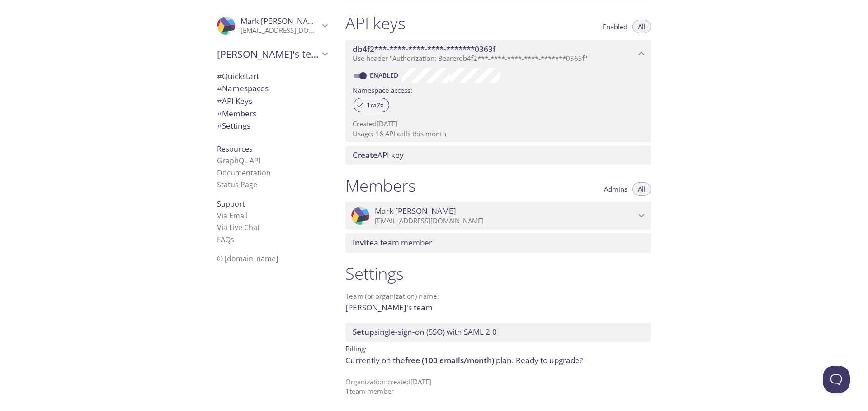 Image resolution: width=868 pixels, height=411 pixels. Describe the element at coordinates (498, 348) in the screenshot. I see `p: Billing:` at that location.